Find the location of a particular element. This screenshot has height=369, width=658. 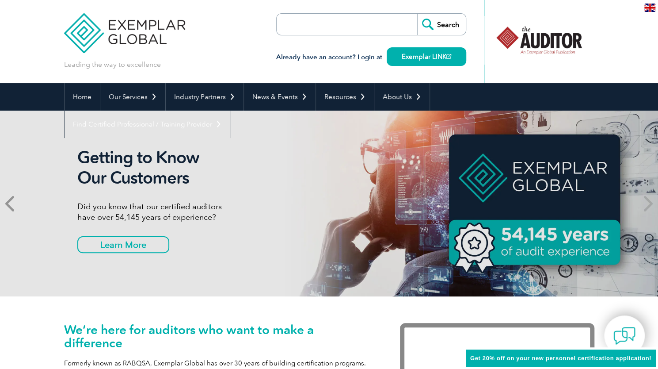

p: Leading the way to excellence is located at coordinates (112, 65).